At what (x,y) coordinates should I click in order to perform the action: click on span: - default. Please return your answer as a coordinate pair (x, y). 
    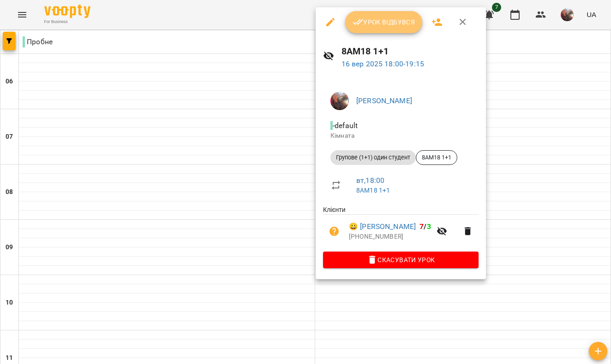
    Looking at the image, I should click on (345, 125).